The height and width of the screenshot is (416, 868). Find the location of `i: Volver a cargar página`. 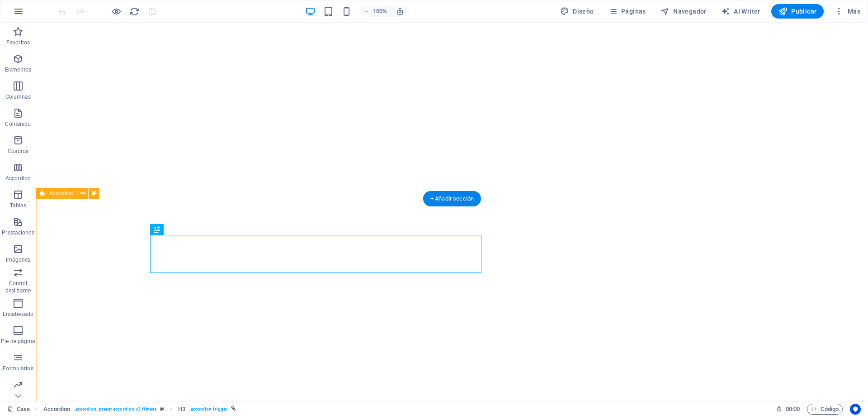

i: Volver a cargar página is located at coordinates (134, 12).